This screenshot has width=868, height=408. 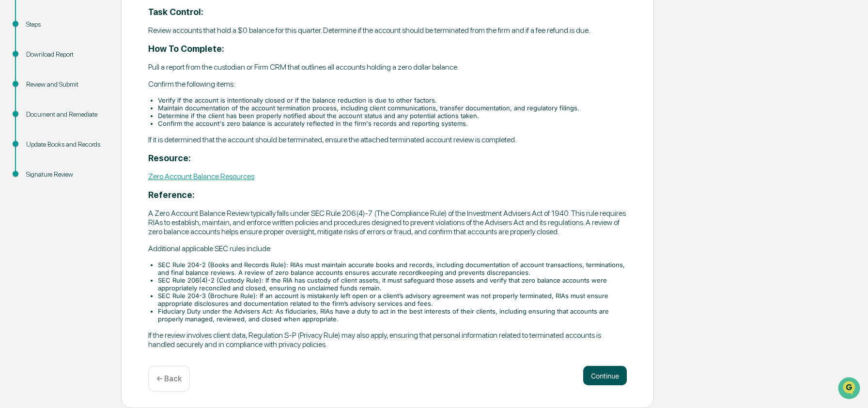 I want to click on span: Attestations, so click(x=100, y=127).